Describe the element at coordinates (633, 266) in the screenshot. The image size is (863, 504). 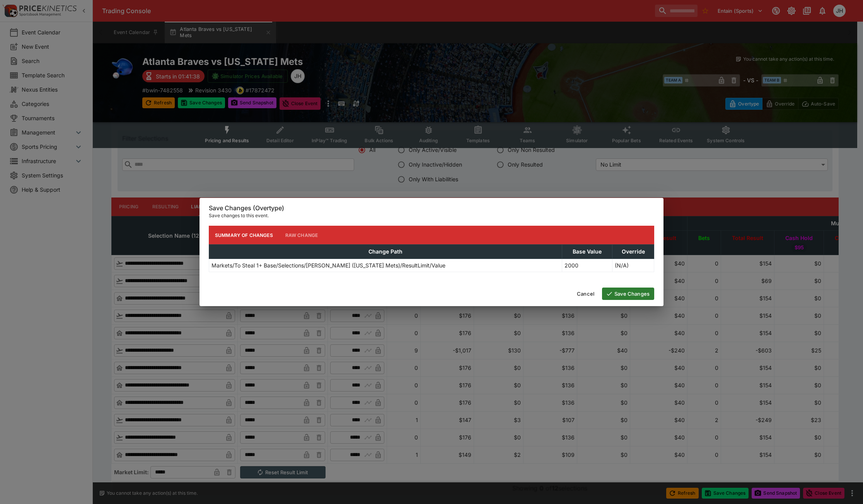
I see `td: (N/A)` at that location.